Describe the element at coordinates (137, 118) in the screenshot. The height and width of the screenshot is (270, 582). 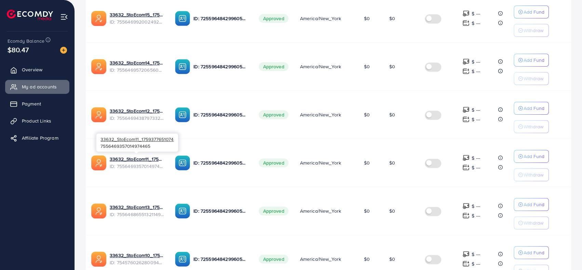
I see `span: ID: 7556469438797332496` at that location.